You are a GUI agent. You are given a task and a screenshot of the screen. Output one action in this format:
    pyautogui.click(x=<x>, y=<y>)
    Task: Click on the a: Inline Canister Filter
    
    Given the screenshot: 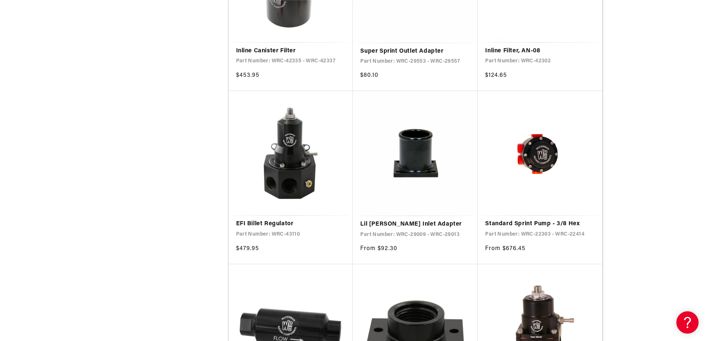 What is the action you would take?
    pyautogui.click(x=291, y=51)
    